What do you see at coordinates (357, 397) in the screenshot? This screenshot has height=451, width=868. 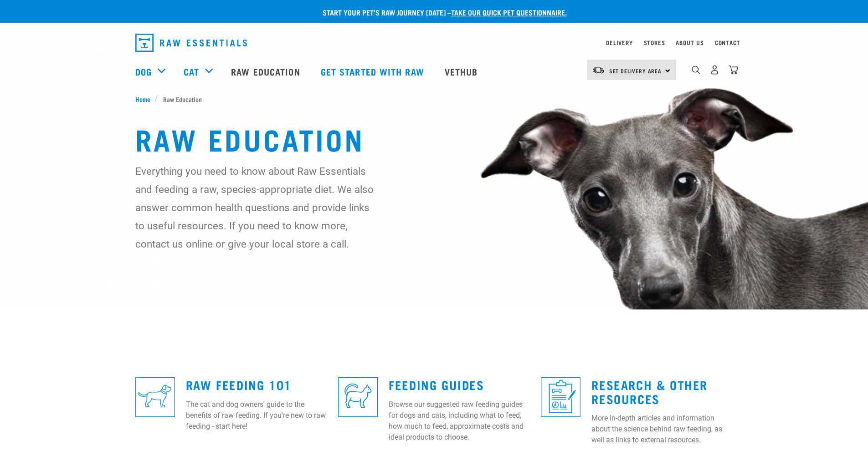 I see `img: re-icons-cat2-sq-blue.png` at bounding box center [357, 397].